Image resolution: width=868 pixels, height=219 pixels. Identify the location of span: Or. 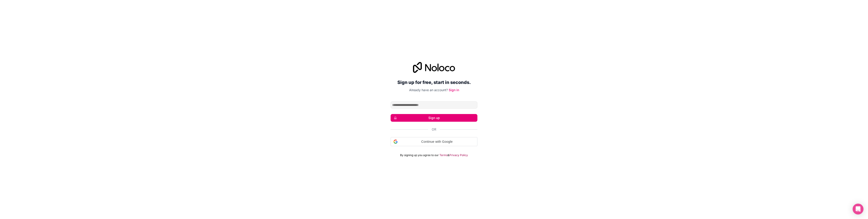
(434, 129).